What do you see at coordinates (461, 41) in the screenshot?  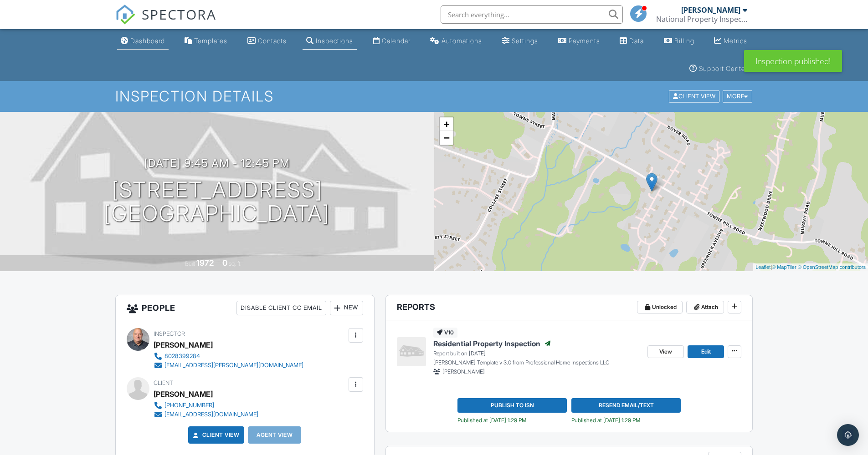 I see `div: Automations` at bounding box center [461, 41].